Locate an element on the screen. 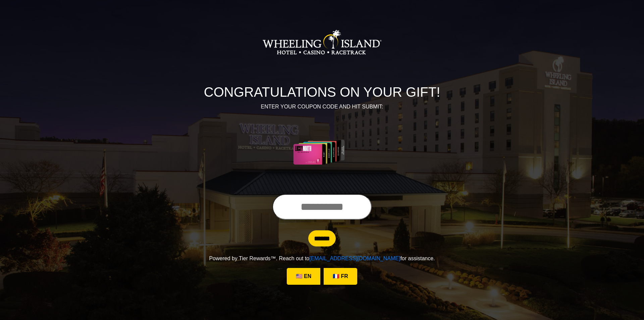 Image resolution: width=644 pixels, height=320 pixels. img: Center Image is located at coordinates (322, 152).